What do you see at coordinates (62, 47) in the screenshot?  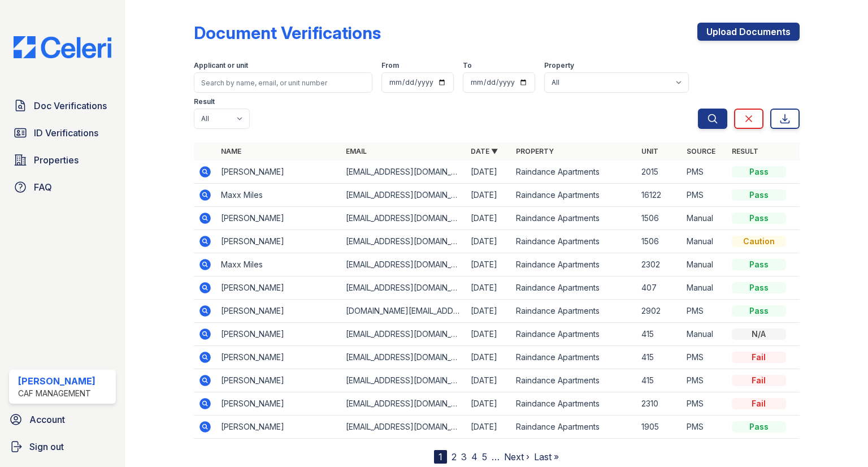 I see `img: CE_Logo_Blue-a8612792a0a2168367f1c8372b55b34899dd931a85d93a1a3d3e32e68fde9ad4.png` at bounding box center [62, 47].